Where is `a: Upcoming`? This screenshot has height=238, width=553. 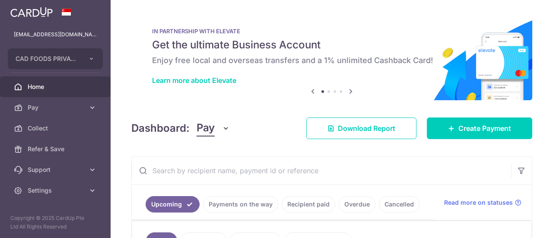
a: Upcoming is located at coordinates (172, 204).